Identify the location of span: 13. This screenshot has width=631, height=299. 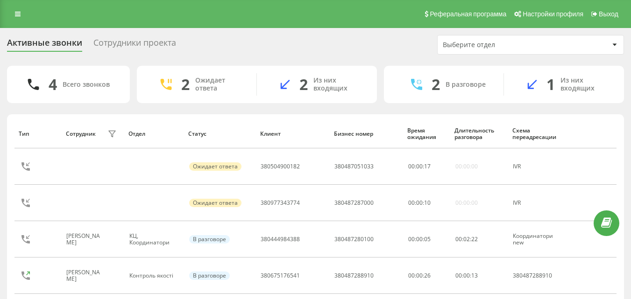
(475, 276).